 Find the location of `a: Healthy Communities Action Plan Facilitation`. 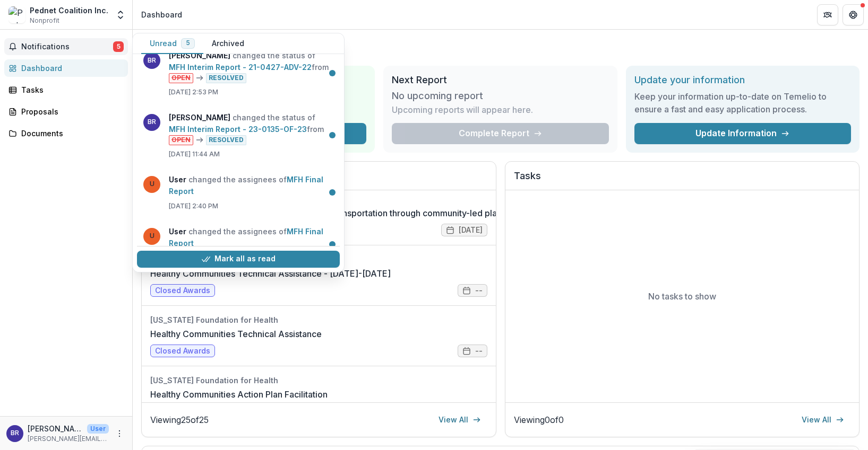

a: Healthy Communities Action Plan Facilitation is located at coordinates (239, 394).